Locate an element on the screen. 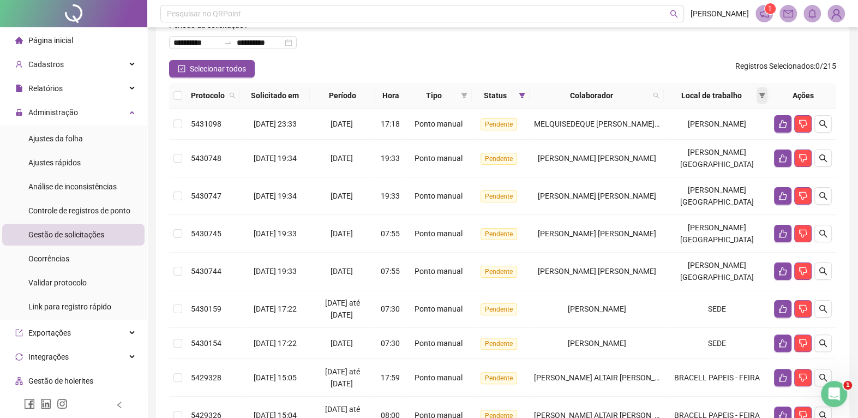 This screenshot has width=858, height=418. th: Período is located at coordinates (343, 95).